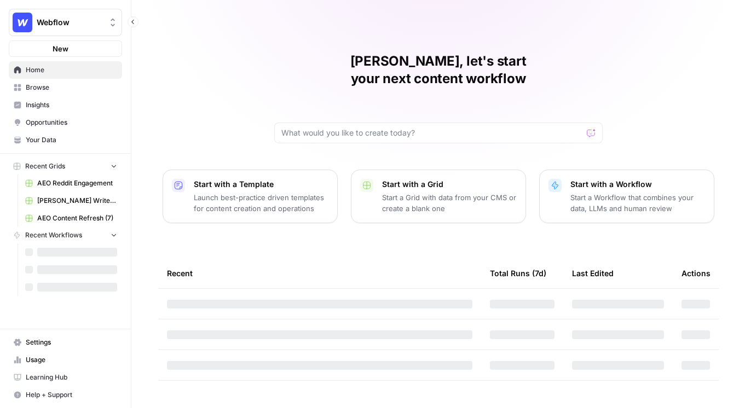 Image resolution: width=745 pixels, height=408 pixels. I want to click on span: Opportunities, so click(71, 123).